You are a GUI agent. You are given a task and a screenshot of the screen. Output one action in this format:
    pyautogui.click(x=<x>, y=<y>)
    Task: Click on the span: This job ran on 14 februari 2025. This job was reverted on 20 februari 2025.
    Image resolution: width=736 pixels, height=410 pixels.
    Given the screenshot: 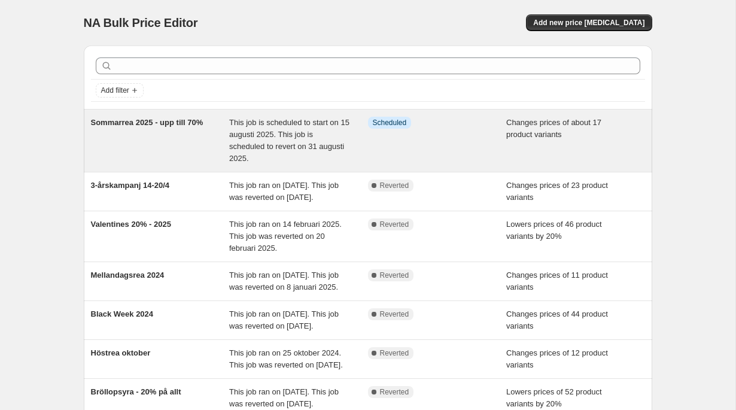 What is the action you would take?
    pyautogui.click(x=285, y=236)
    